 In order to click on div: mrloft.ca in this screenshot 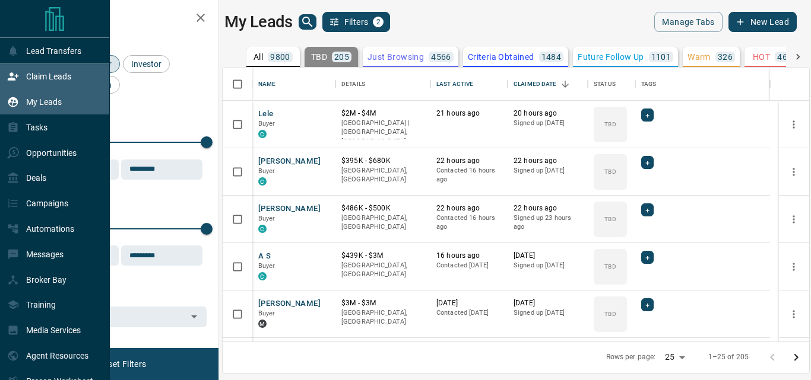, I will do `click(262, 324)`.